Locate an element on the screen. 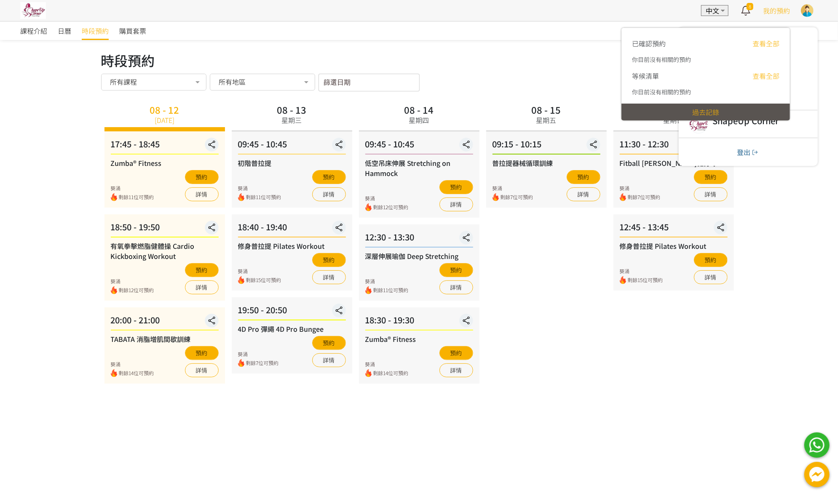  span: 時段預約 is located at coordinates (95, 31).